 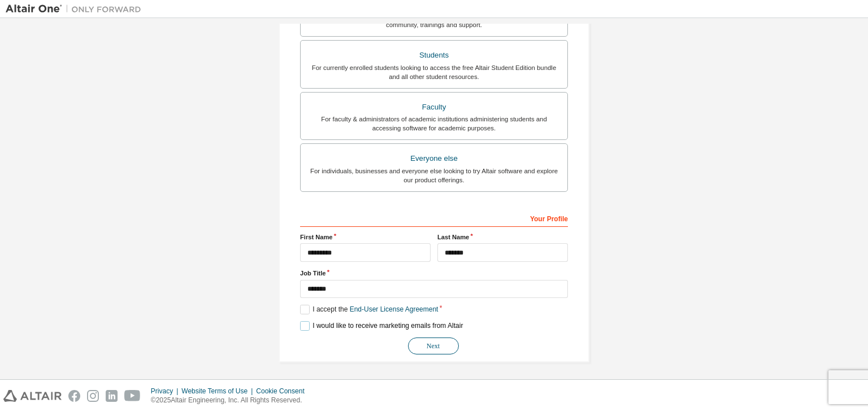 What do you see at coordinates (433, 346) in the screenshot?
I see `button: Next` at bounding box center [433, 346].